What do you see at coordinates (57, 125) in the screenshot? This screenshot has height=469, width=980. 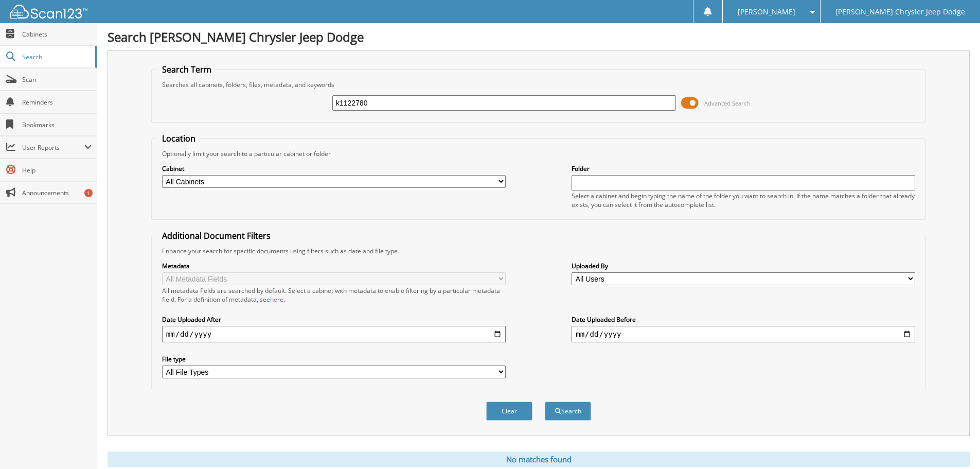 I see `span: Bookmarks` at bounding box center [57, 125].